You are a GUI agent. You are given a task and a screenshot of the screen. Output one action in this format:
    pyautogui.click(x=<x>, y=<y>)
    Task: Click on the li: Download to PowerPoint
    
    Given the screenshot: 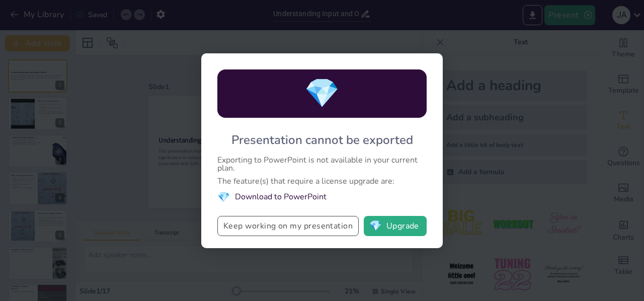 What is the action you would take?
    pyautogui.click(x=322, y=197)
    